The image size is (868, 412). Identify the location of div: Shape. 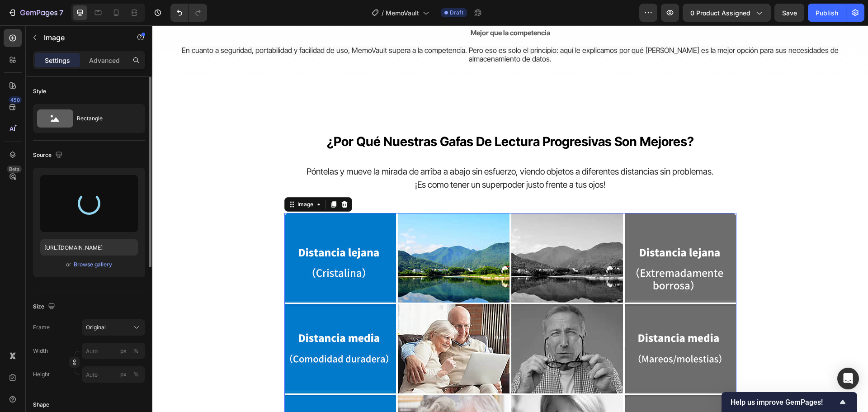
(41, 404).